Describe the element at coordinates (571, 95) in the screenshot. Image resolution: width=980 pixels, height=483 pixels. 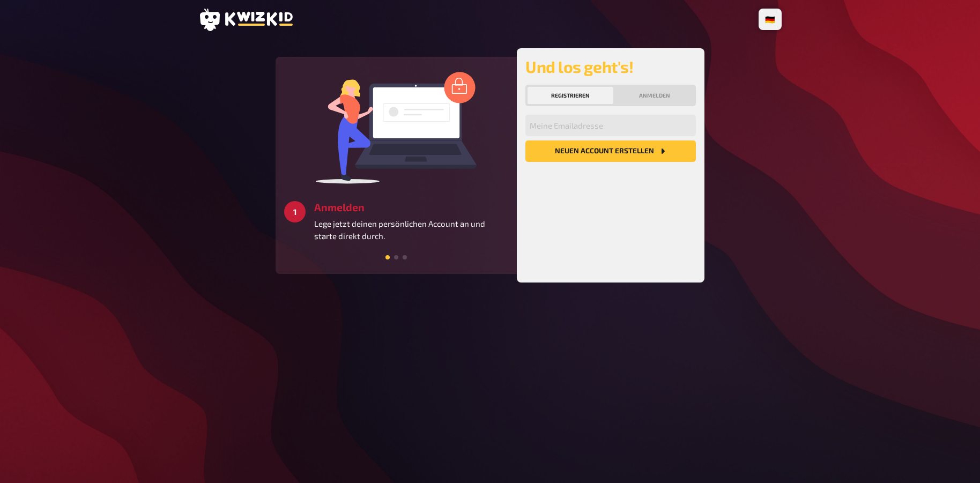
I see `button: Registrieren` at that location.